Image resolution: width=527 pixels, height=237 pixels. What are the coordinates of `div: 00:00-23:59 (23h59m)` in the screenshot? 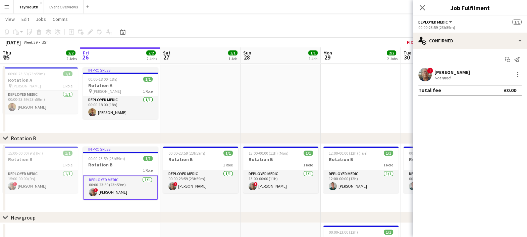 It's located at (470, 27).